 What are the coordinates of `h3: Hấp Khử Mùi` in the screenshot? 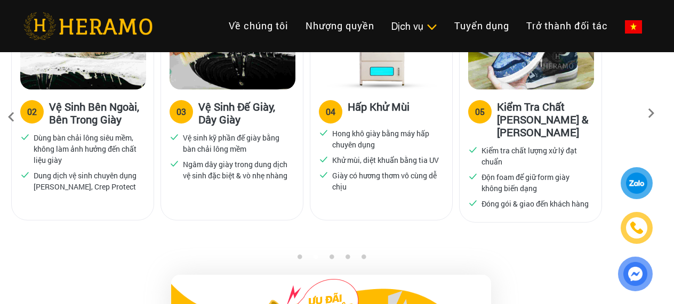 It's located at (378, 111).